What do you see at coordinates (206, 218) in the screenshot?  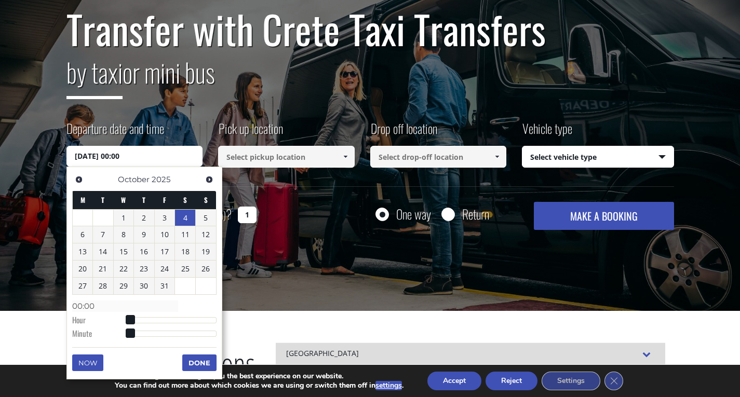 I see `a: 5` at bounding box center [206, 218].